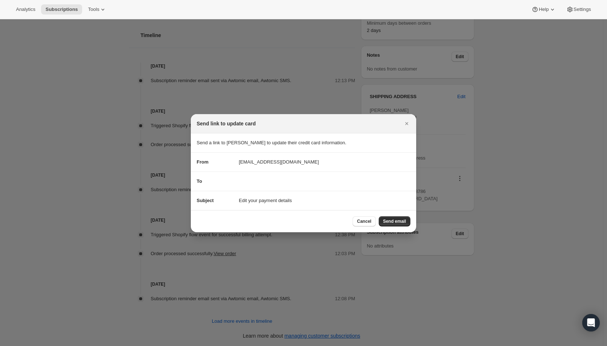 This screenshot has width=607, height=346. What do you see at coordinates (97, 9) in the screenshot?
I see `button: Tools` at bounding box center [97, 9].